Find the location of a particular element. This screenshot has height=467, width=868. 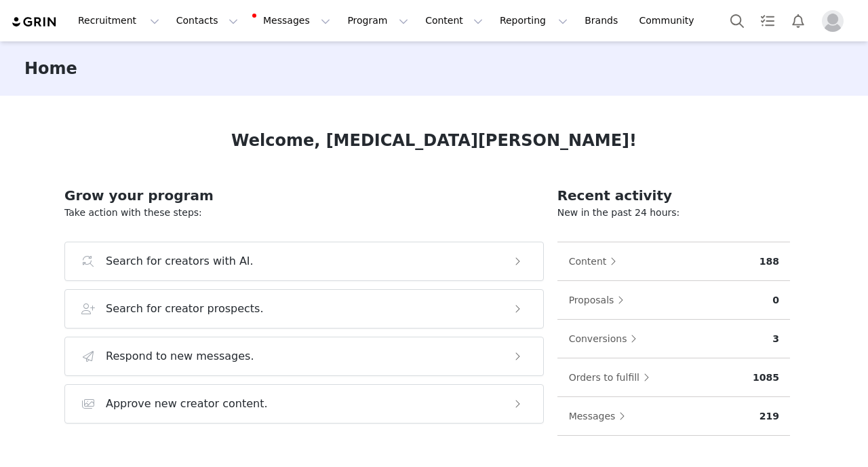

p: Take action with these steps: is located at coordinates (303, 212).